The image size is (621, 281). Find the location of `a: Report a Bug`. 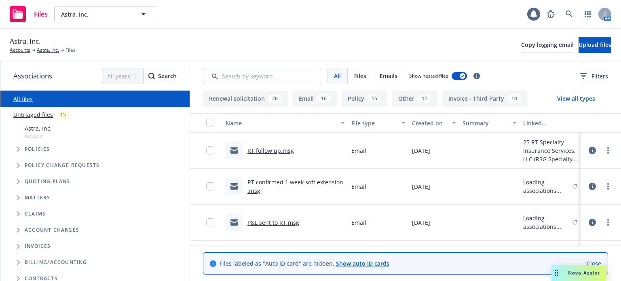

a: Report a Bug is located at coordinates (551, 14).